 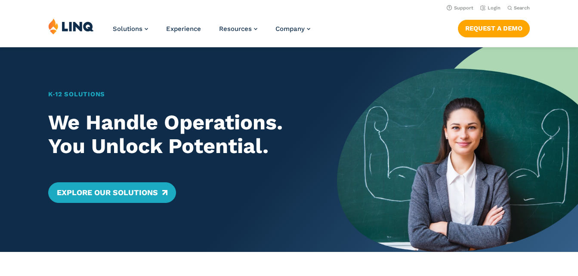 I want to click on img: Home Banner, so click(x=458, y=150).